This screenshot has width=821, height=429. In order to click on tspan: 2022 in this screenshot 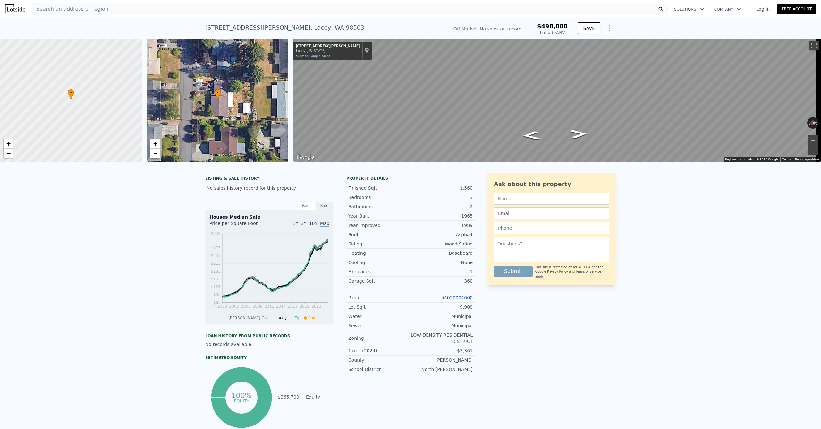, I will do `click(316, 306)`.